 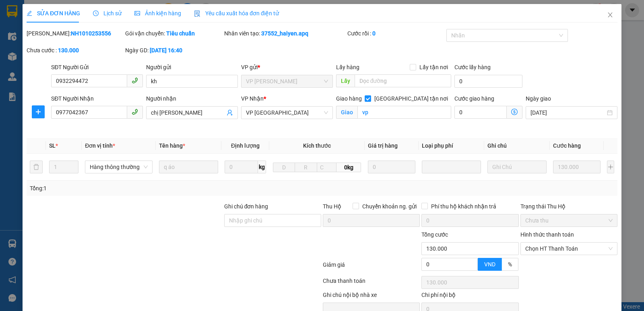 What do you see at coordinates (52, 146) in the screenshot?
I see `span: SL` at bounding box center [52, 146].